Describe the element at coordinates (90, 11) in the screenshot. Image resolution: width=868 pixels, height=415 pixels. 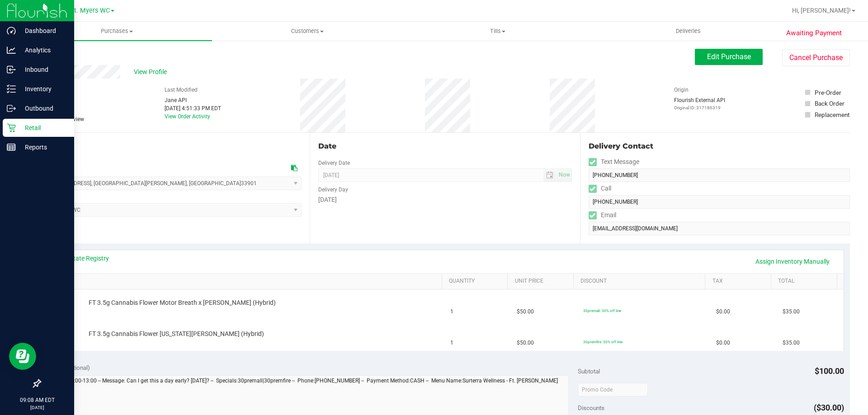
I see `span: Ft. Myers WC` at that location.